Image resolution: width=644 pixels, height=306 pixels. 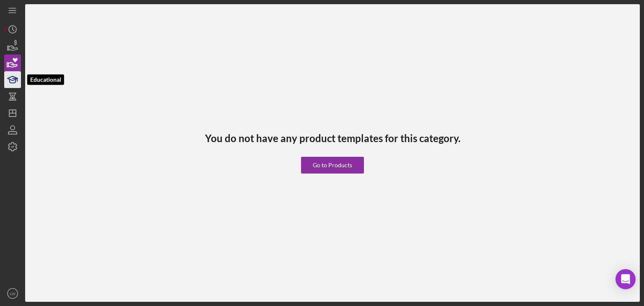 I want to click on div: Go to Products, so click(x=332, y=165).